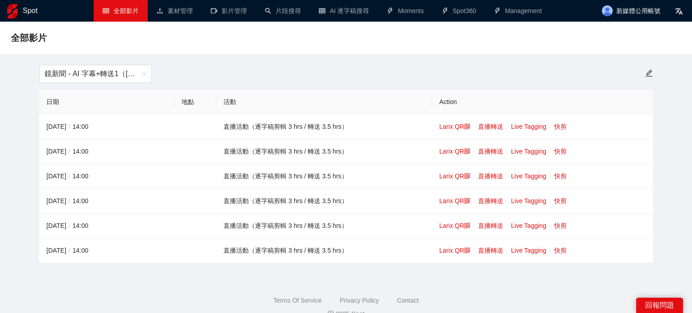 This screenshot has height=313, width=692. Describe the element at coordinates (283, 11) in the screenshot. I see `a: search片段搜尋` at that location.